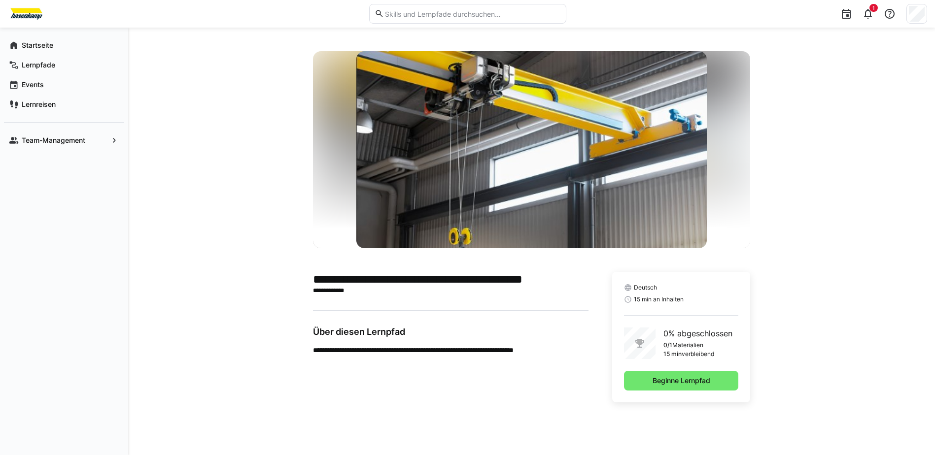 Image resolution: width=935 pixels, height=455 pixels. Describe the element at coordinates (687, 345) in the screenshot. I see `p: Materialien` at that location.